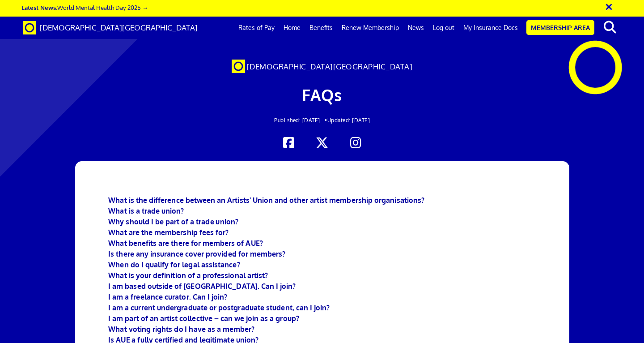 The width and height of the screenshot is (644, 343). What do you see at coordinates (416, 28) in the screenshot?
I see `a: News` at bounding box center [416, 28].